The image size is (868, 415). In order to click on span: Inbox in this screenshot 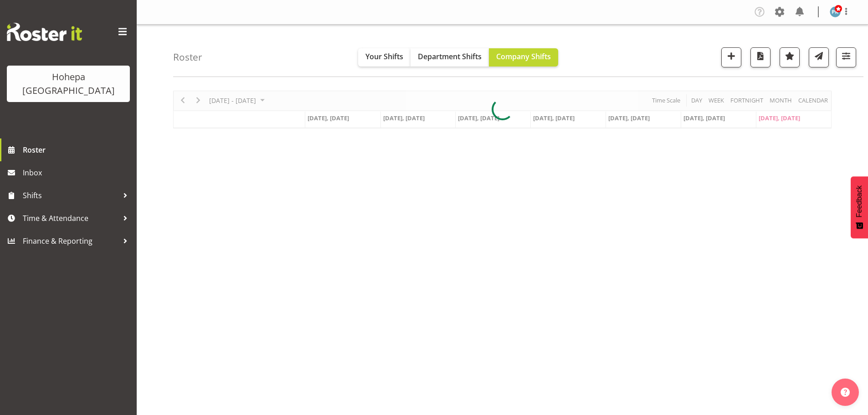, I will do `click(77, 173)`.